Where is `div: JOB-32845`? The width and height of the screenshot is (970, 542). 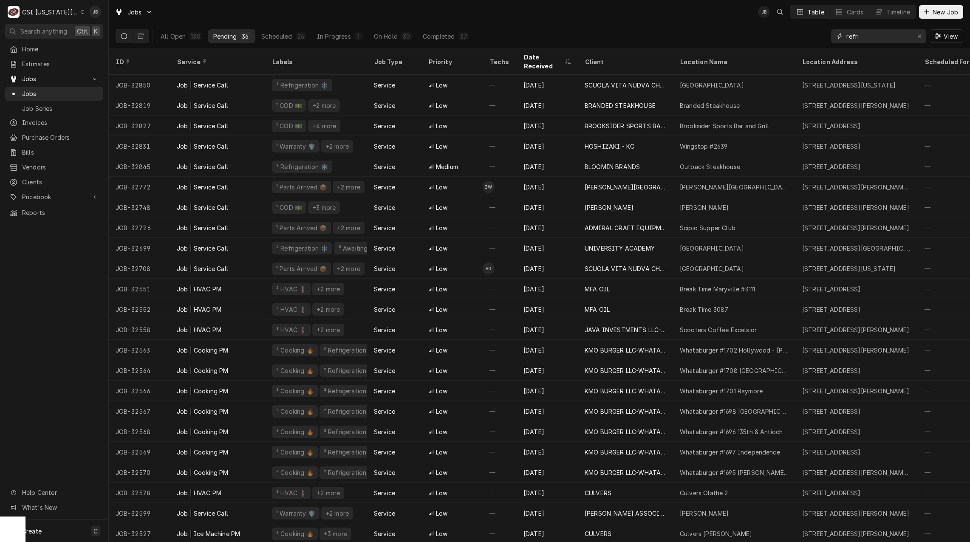 div: JOB-32845 is located at coordinates (139, 167).